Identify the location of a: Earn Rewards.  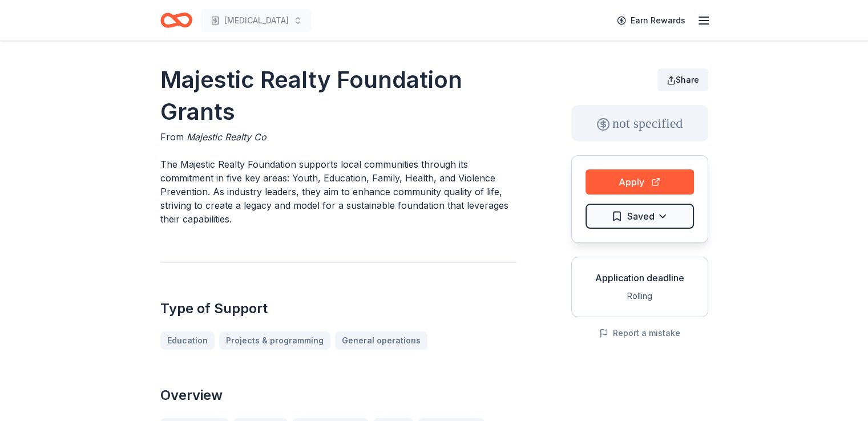
(651, 20).